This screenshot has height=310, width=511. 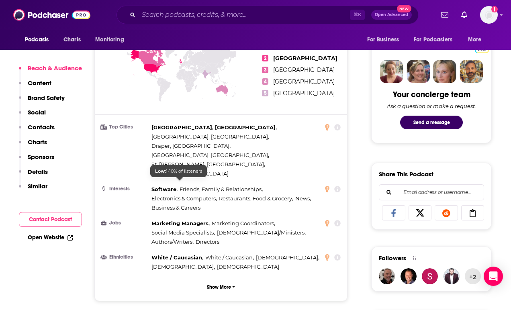 What do you see at coordinates (433, 40) in the screenshot?
I see `span: For Podcasters` at bounding box center [433, 40].